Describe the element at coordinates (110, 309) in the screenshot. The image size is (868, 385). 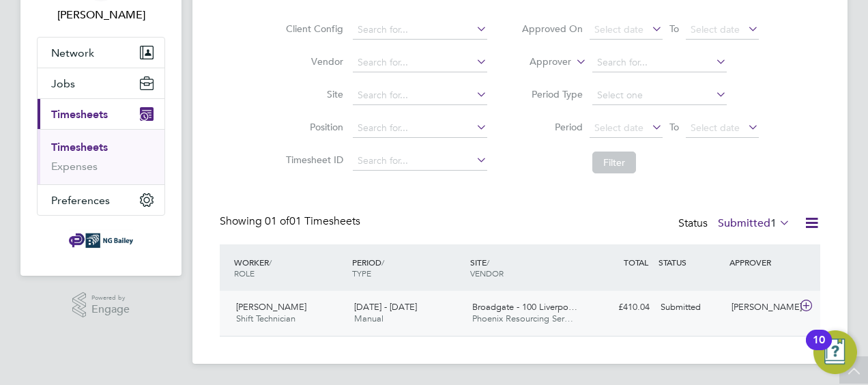
I see `span: Engage` at that location.